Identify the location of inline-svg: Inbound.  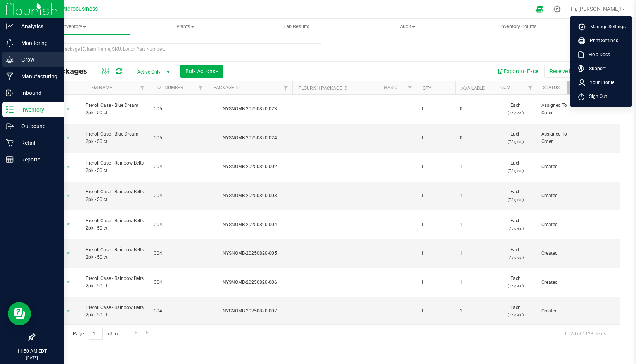
(10, 93).